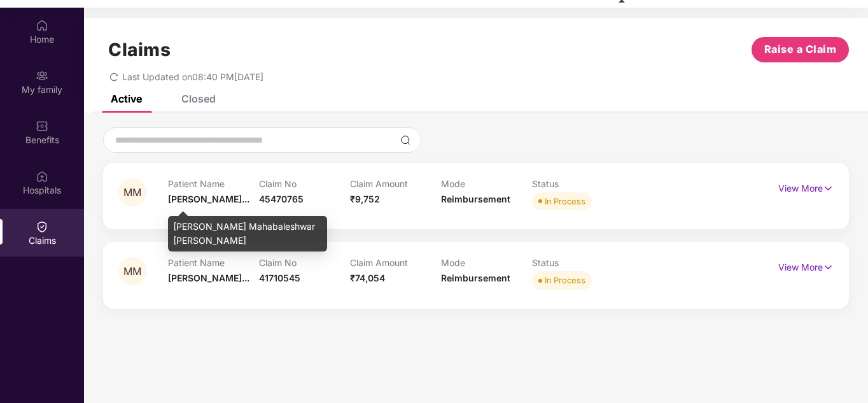 This screenshot has width=868, height=403. What do you see at coordinates (365, 199) in the screenshot?
I see `span: ₹9,752` at bounding box center [365, 199].